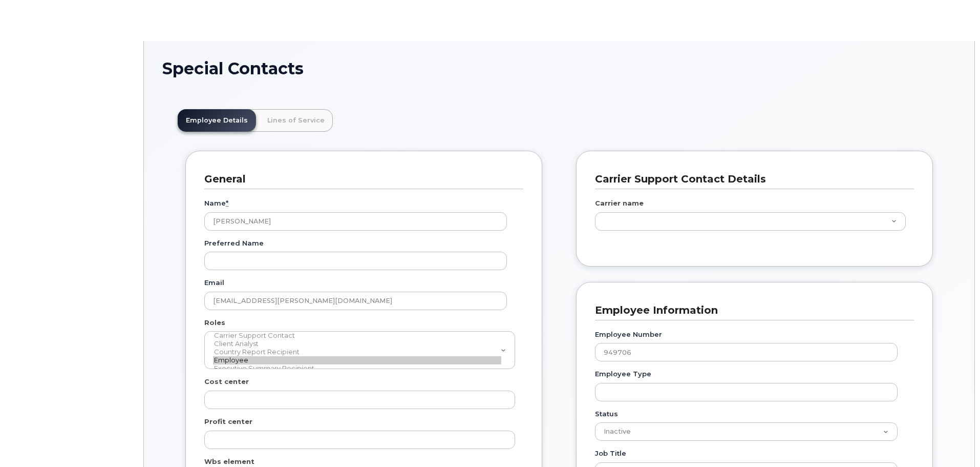 This screenshot has width=980, height=467. What do you see at coordinates (234, 243) in the screenshot?
I see `label: Preferred Name` at bounding box center [234, 243].